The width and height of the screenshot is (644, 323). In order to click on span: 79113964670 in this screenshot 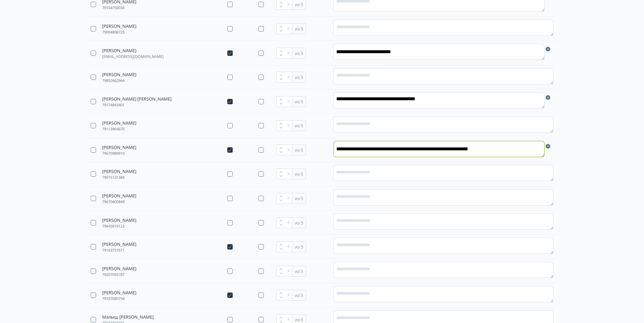, I will do `click(155, 129)`.